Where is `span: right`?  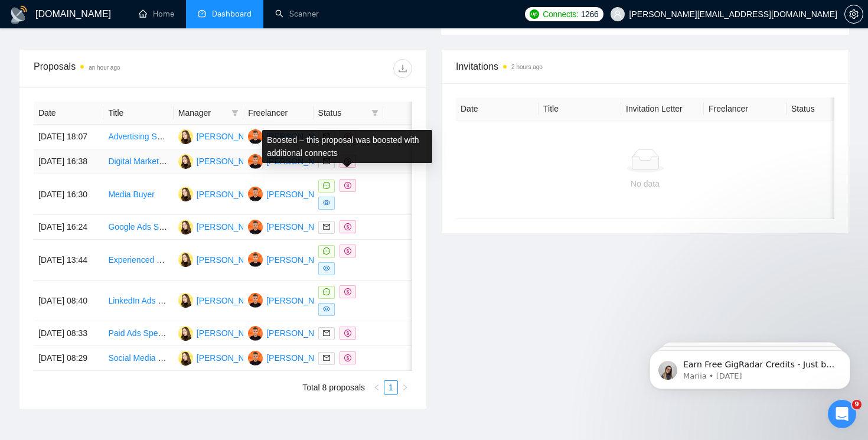
span: right is located at coordinates (405, 388).